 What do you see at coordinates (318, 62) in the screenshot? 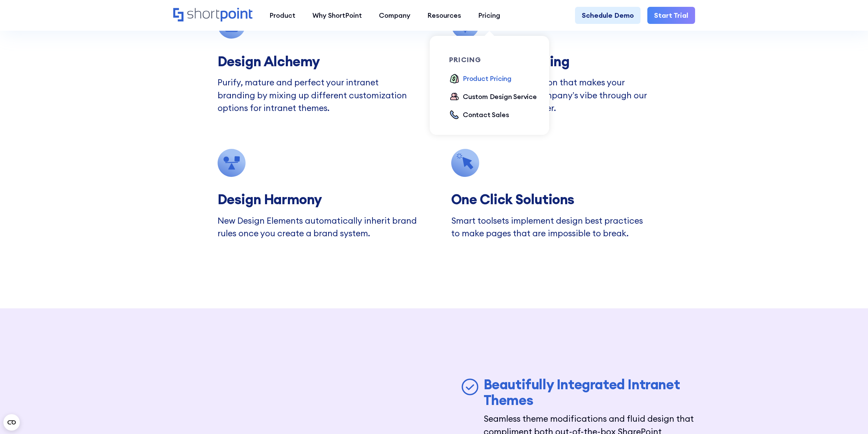
I see `h2: Design Alchemy` at bounding box center [318, 62].